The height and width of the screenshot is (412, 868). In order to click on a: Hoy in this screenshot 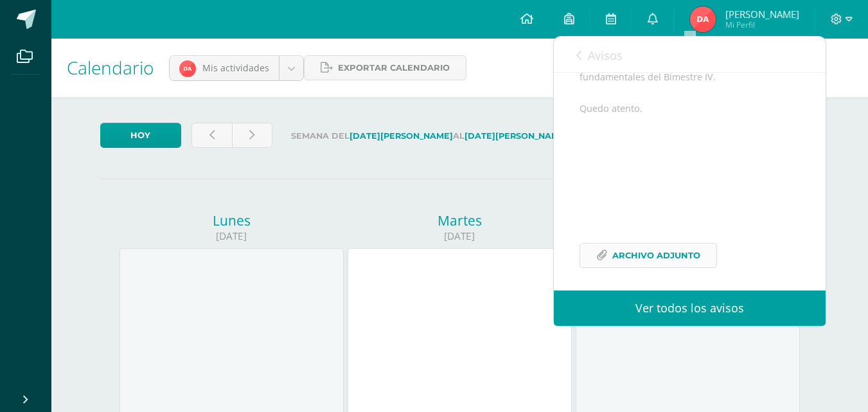, I will do `click(141, 135)`.